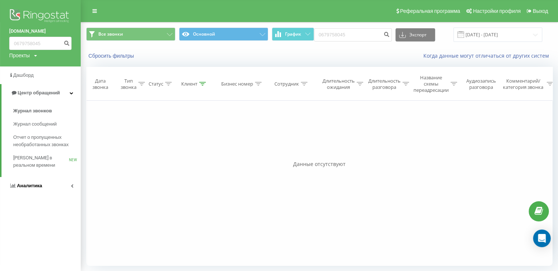 This screenshot has width=558, height=271. Describe the element at coordinates (111, 34) in the screenshot. I see `span: Все звонки` at that location.